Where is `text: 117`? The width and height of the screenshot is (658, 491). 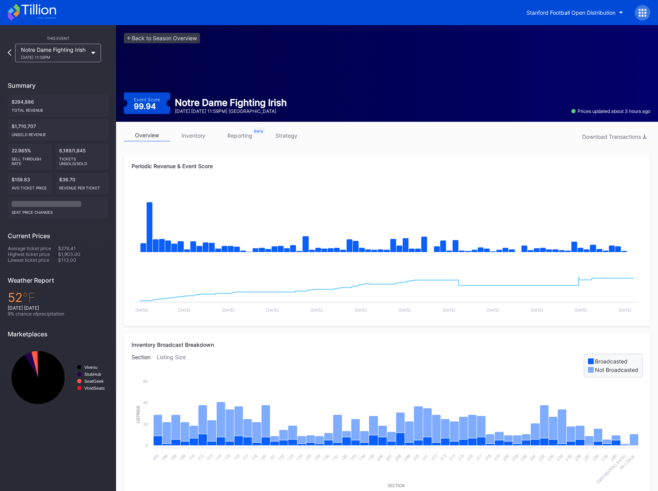 text: 117 is located at coordinates (246, 458).